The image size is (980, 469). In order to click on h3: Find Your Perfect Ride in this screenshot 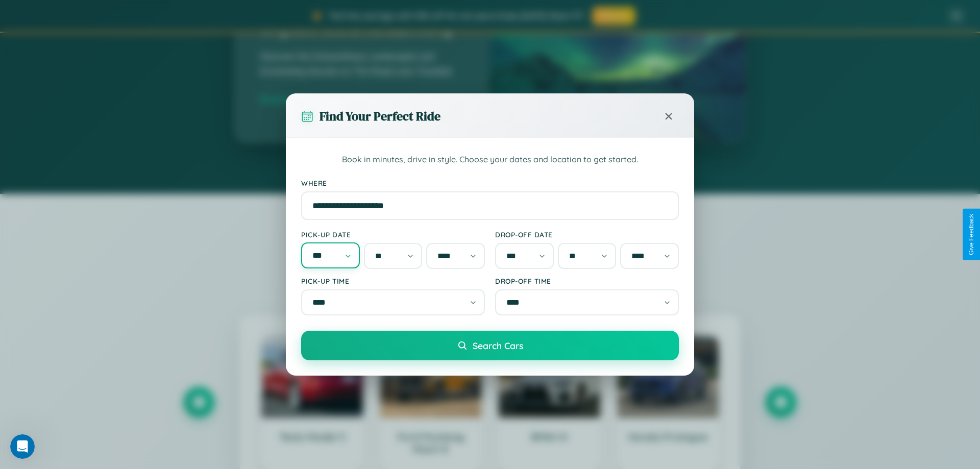, I will do `click(380, 116)`.